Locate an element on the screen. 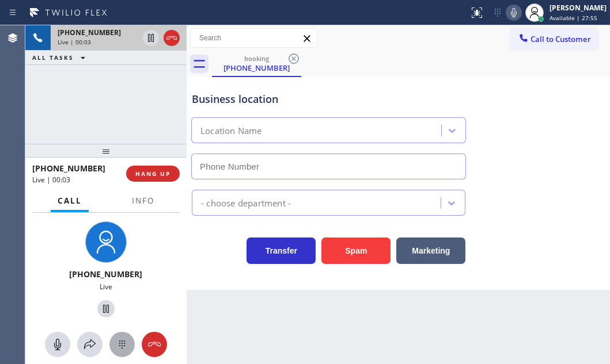 The height and width of the screenshot is (364, 610). div: Business location is located at coordinates (328, 99).